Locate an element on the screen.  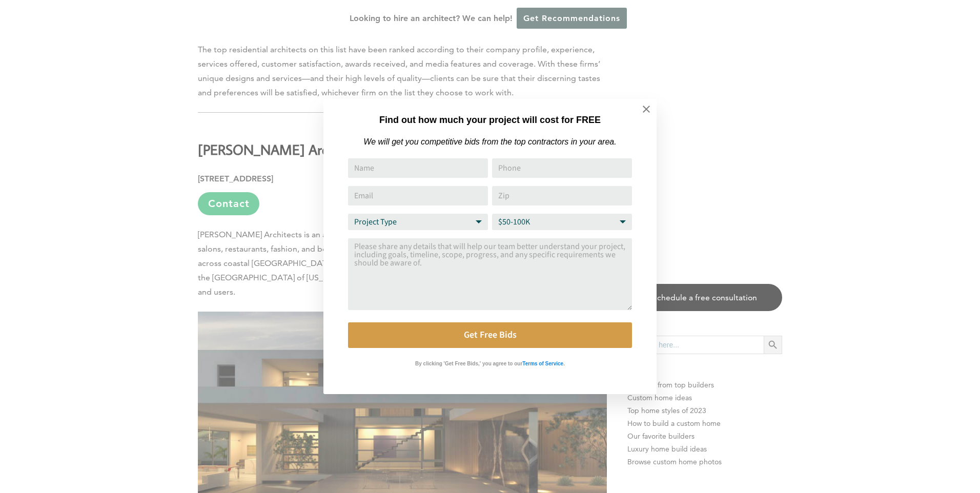
input: Phone is located at coordinates (562, 168).